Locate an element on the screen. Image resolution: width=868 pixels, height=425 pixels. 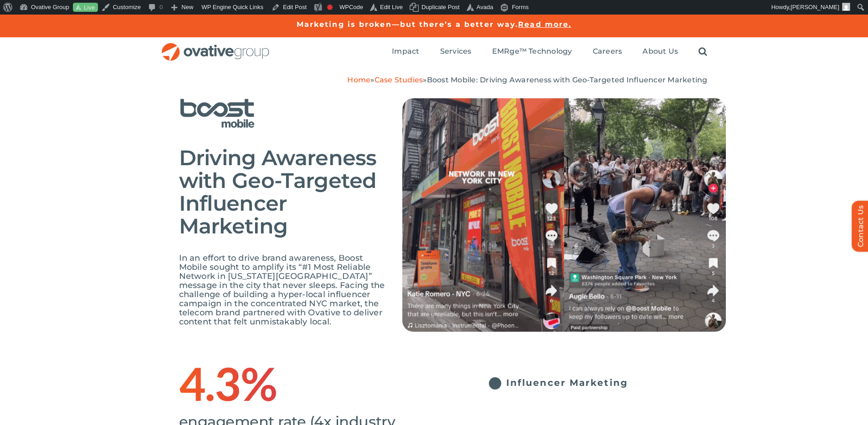
a: Live is located at coordinates (85, 7).